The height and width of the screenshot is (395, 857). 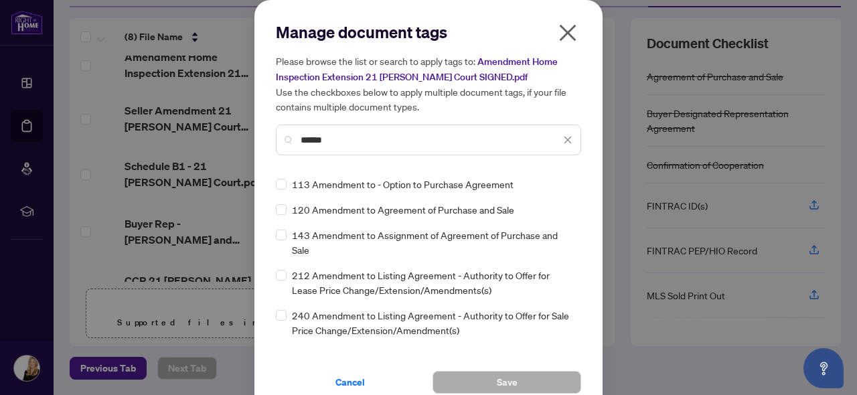 I want to click on button: Open asap, so click(x=824, y=368).